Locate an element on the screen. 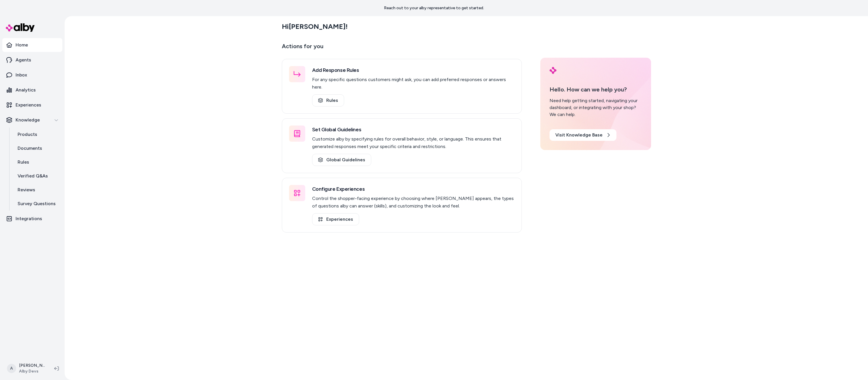  a: Home is located at coordinates (33, 45).